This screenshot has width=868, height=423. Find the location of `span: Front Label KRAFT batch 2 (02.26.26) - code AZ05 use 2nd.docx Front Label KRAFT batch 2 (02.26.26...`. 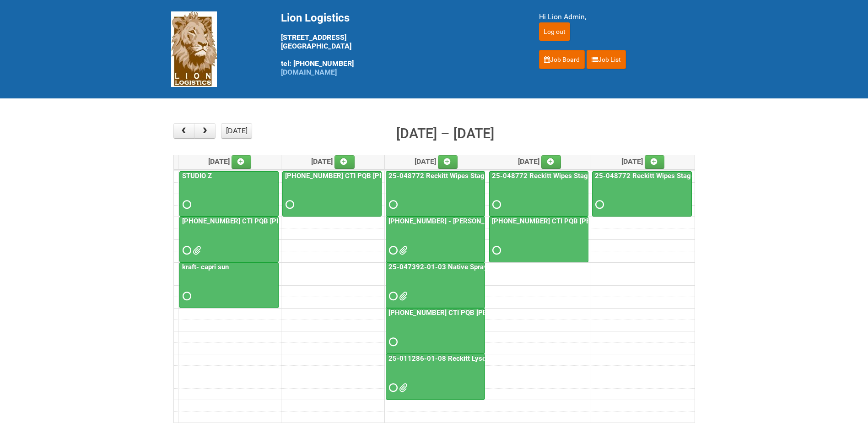

span: Front Label KRAFT batch 2 (02.26.26) - code AZ05 use 2nd.docx Front Label KRAFT batch 2 (02.26.26... is located at coordinates (196, 250).